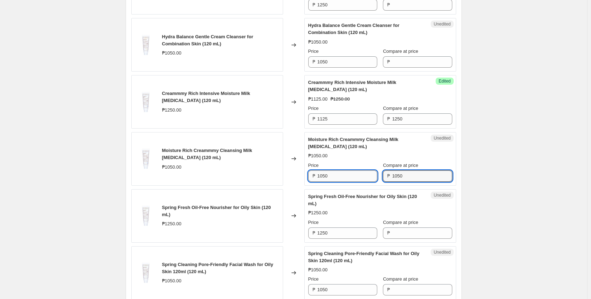  What do you see at coordinates (340, 99) in the screenshot?
I see `strike: ₱1250.00` at bounding box center [340, 99].